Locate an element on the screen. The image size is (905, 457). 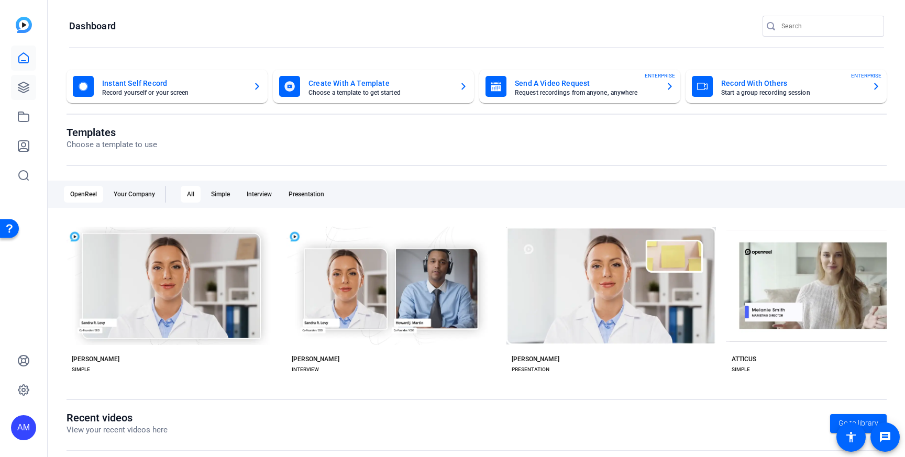
mat-card-subtitle: Request recordings from anyone, anywhere is located at coordinates (586, 93).